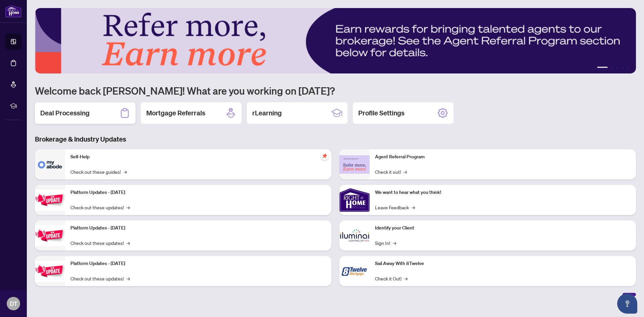  Describe the element at coordinates (50, 271) in the screenshot. I see `img: Platform Updates - June 23, 2025` at that location.